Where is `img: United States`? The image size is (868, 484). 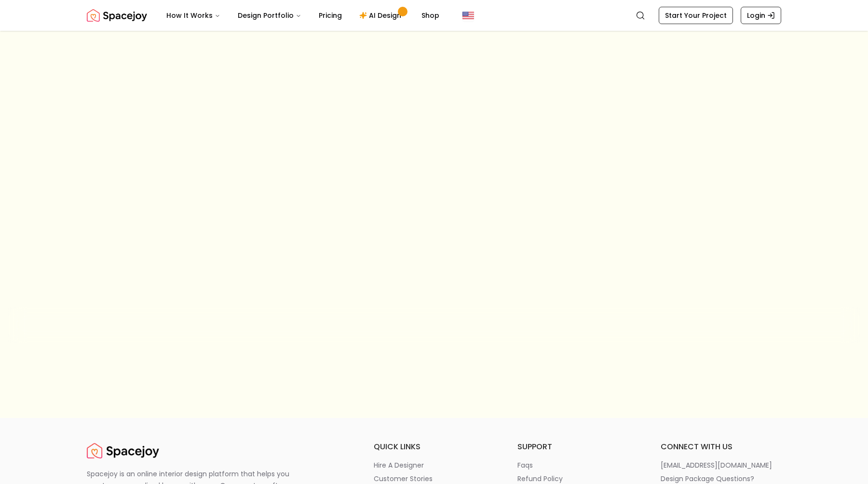
img: United States is located at coordinates (469, 15).